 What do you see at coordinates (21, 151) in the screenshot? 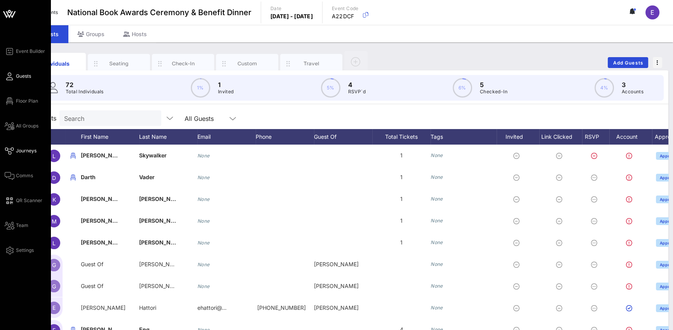
I see `a: Journeys` at bounding box center [21, 151].